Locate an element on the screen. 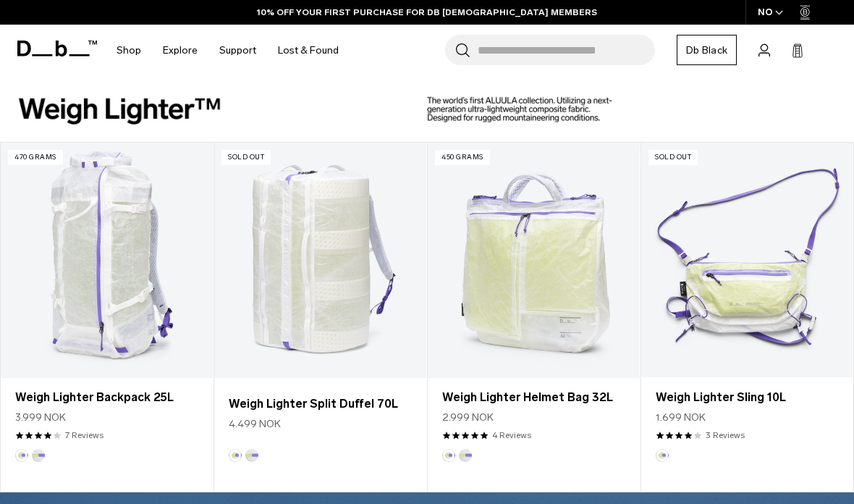  a: Lost & Found is located at coordinates (308, 50).